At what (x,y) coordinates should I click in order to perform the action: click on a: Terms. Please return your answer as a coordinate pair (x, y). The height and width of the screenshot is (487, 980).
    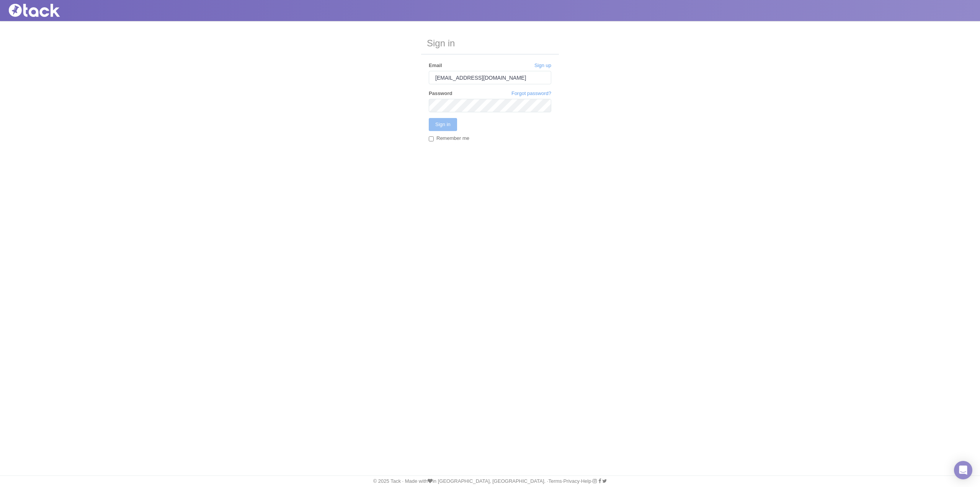
    Looking at the image, I should click on (555, 481).